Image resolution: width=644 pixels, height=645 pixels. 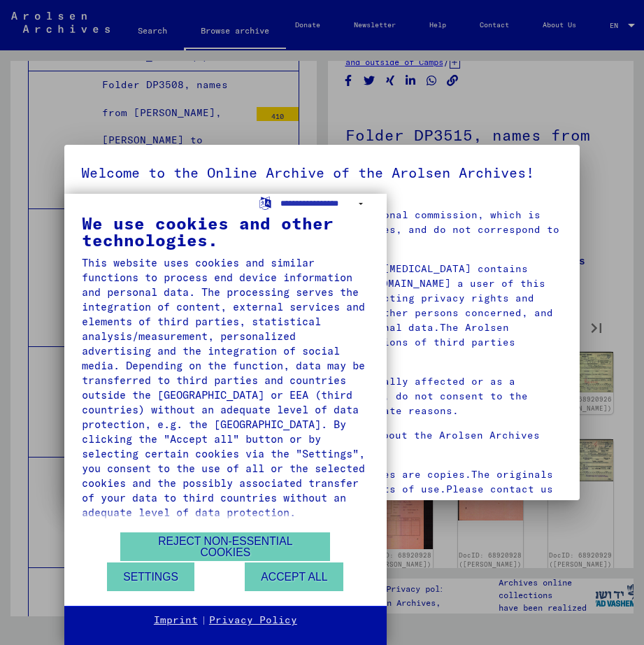 I want to click on div: This website uses cookies and similar functions to process end device information and personal da..., so click(x=225, y=388).